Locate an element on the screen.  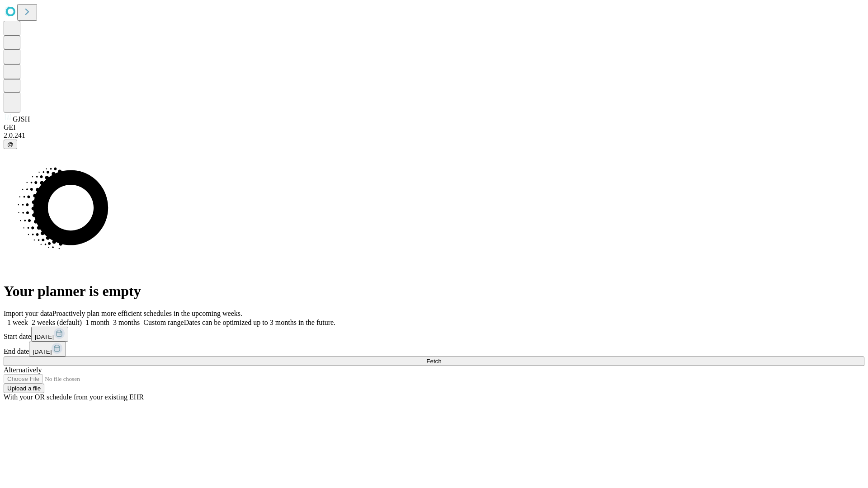
h1: Your planner is empty is located at coordinates (434, 291).